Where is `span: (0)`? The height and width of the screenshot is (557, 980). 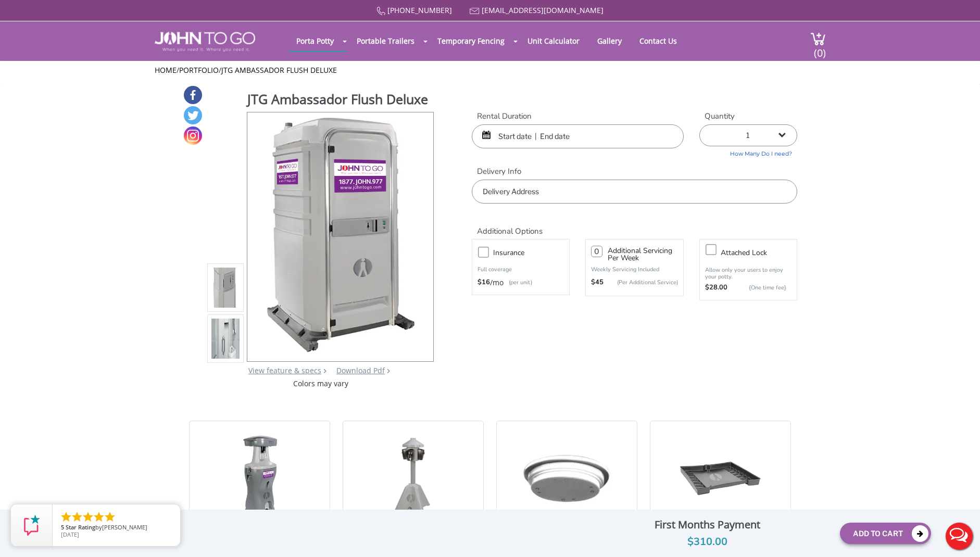 span: (0) is located at coordinates (820, 48).